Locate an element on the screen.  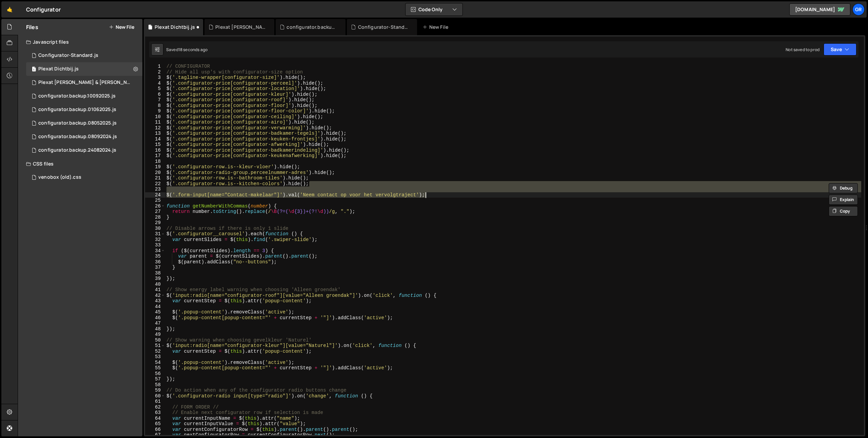
div: 36 is located at coordinates (155, 262).